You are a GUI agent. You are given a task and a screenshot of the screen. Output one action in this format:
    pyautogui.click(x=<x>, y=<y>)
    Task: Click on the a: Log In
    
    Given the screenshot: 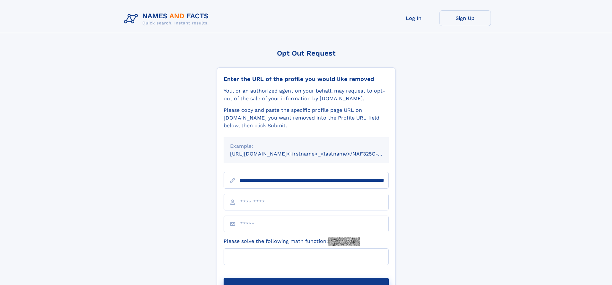 What is the action you would take?
    pyautogui.click(x=414, y=18)
    